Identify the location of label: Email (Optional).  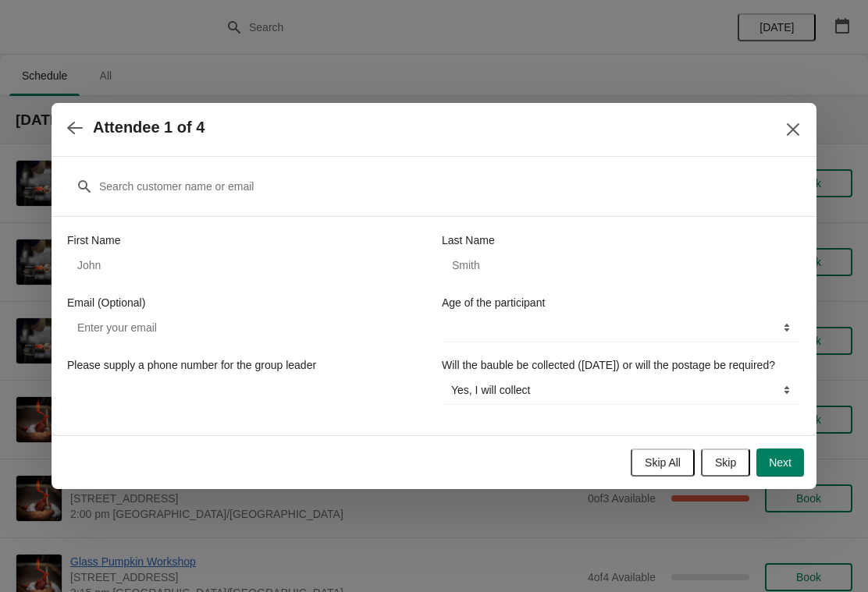
(106, 303).